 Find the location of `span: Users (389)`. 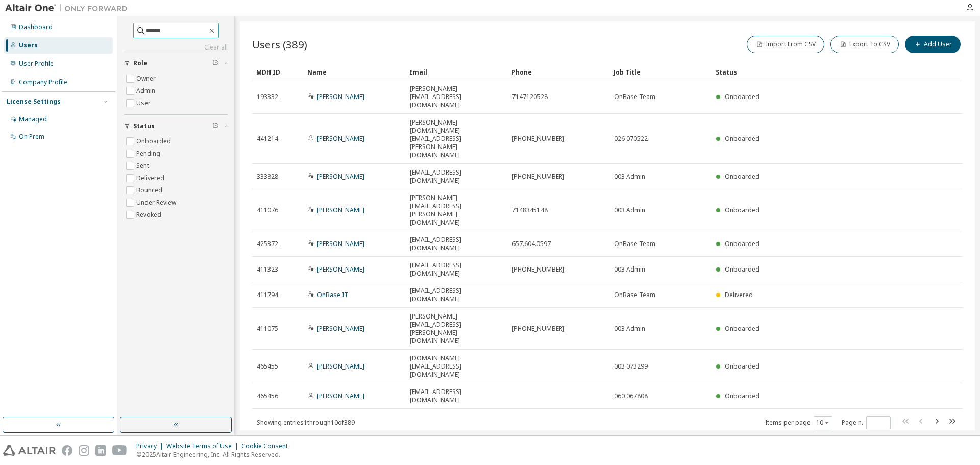

span: Users (389) is located at coordinates (279, 44).